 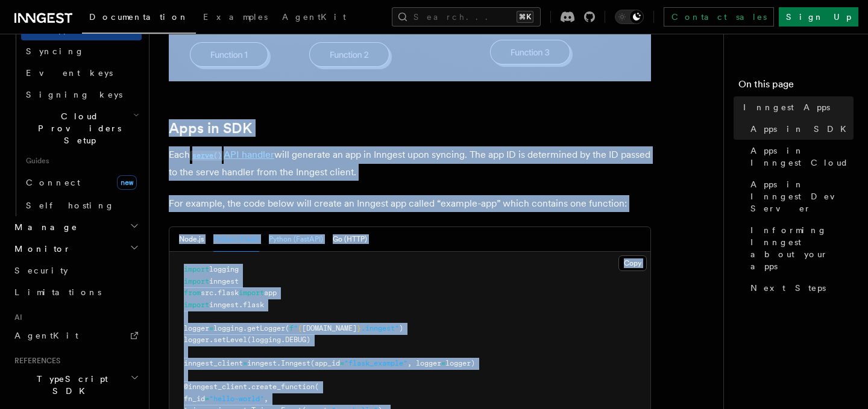 What do you see at coordinates (75, 271) in the screenshot?
I see `a: Security` at bounding box center [75, 271].